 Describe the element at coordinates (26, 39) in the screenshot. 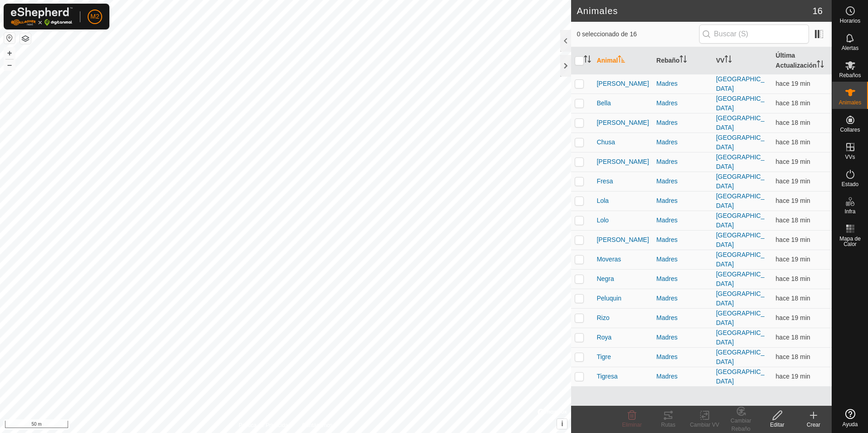

I see `button: Capas del Mapa` at that location.